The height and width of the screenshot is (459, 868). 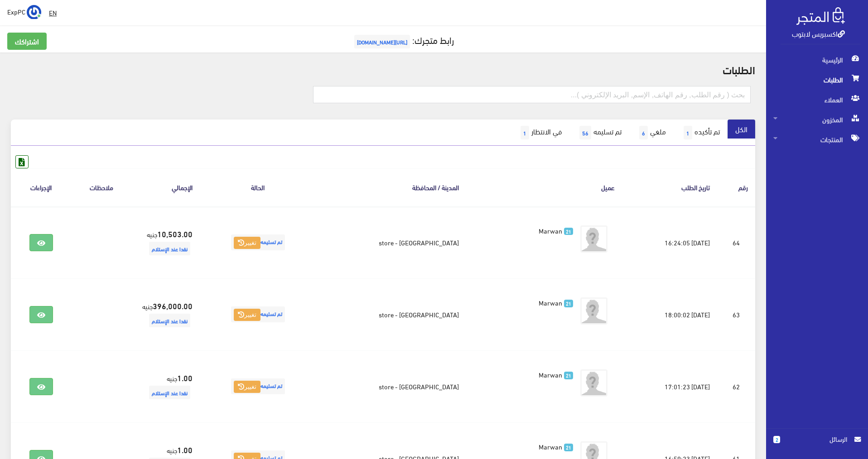 I want to click on td: 63, so click(x=736, y=314).